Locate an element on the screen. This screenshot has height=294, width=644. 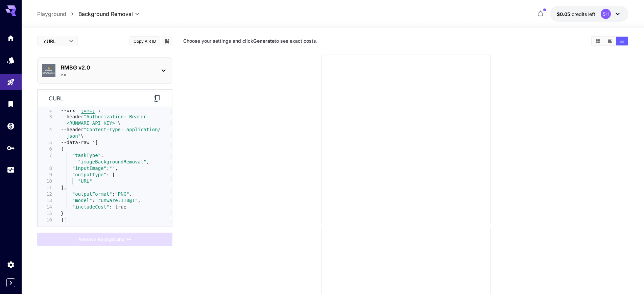
div: Wallet is located at coordinates (11, 126).